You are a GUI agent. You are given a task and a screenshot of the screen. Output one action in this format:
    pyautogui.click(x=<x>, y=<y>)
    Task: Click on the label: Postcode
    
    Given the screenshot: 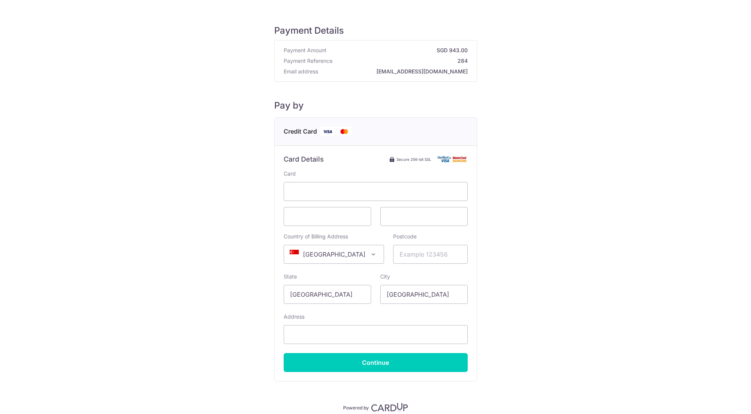 What is the action you would take?
    pyautogui.click(x=405, y=237)
    